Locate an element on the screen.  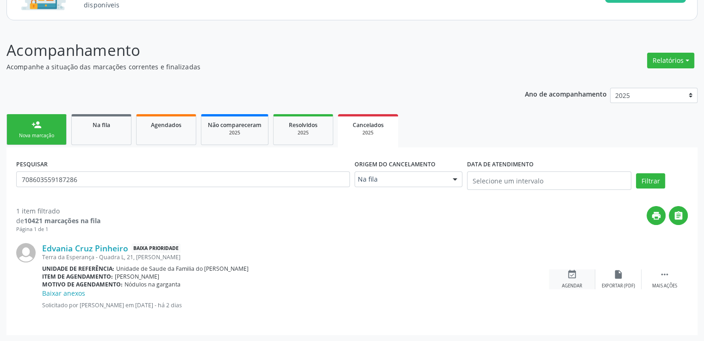
input: Selecione um intervalo is located at coordinates (549, 181).